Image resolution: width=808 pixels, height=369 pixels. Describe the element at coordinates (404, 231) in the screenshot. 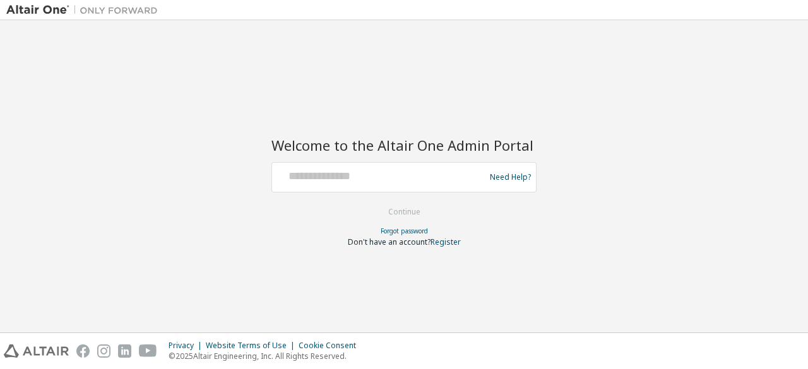

I see `a: Forgot password` at that location.